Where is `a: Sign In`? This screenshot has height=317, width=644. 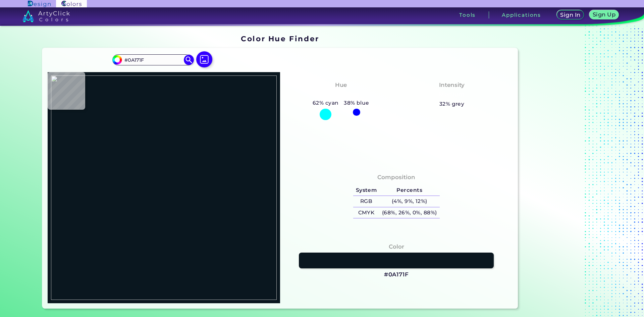 a: Sign In is located at coordinates (570, 15).